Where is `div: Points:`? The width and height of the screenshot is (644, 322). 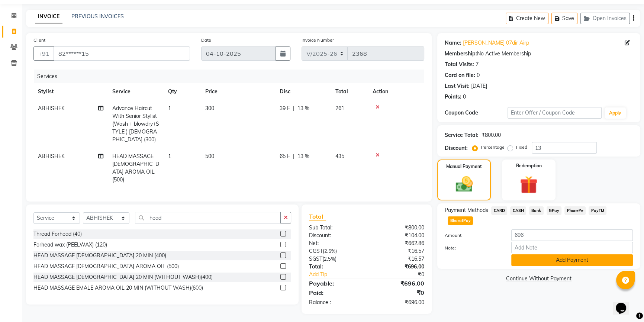 div: Points: is located at coordinates (453, 96).